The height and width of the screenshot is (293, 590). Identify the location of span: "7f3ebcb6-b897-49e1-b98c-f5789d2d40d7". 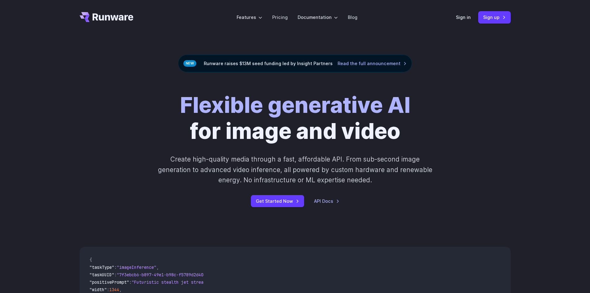
(164, 275).